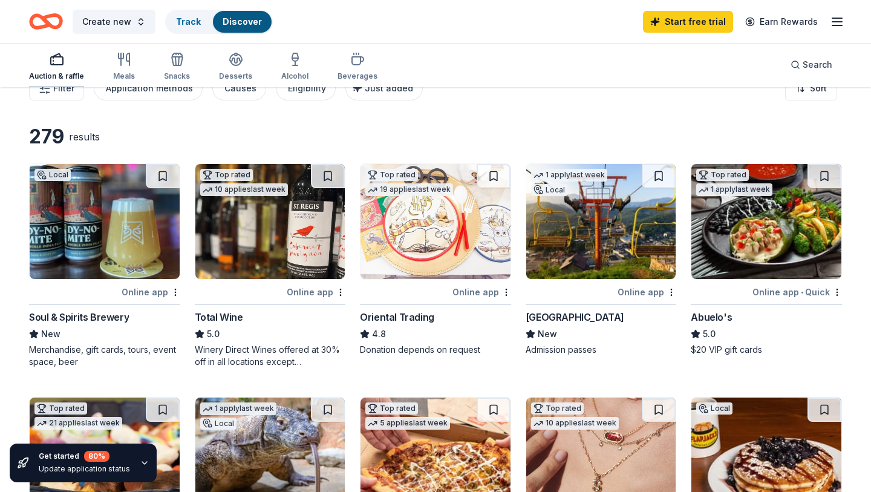  Describe the element at coordinates (378, 334) in the screenshot. I see `span: 4.8` at that location.